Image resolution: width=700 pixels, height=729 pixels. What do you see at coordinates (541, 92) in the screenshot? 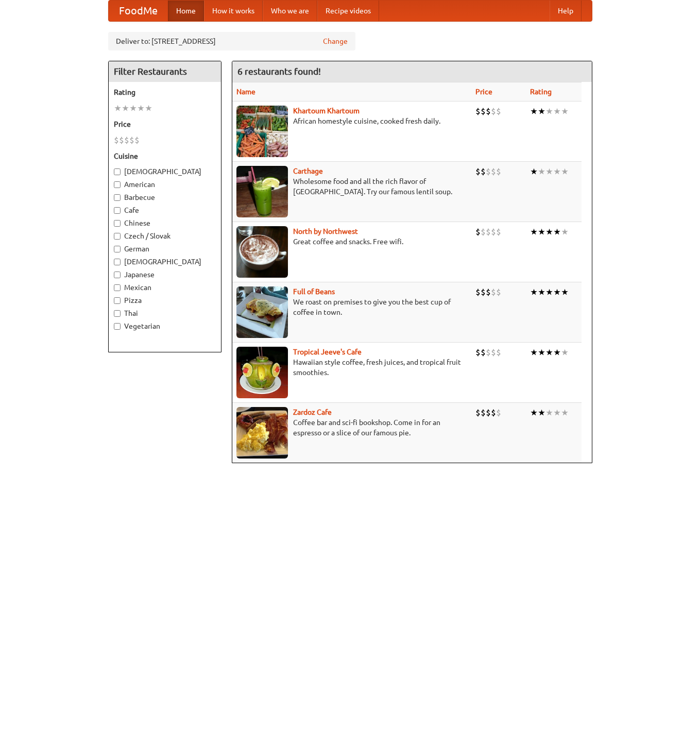
I see `a: Rating` at bounding box center [541, 92].